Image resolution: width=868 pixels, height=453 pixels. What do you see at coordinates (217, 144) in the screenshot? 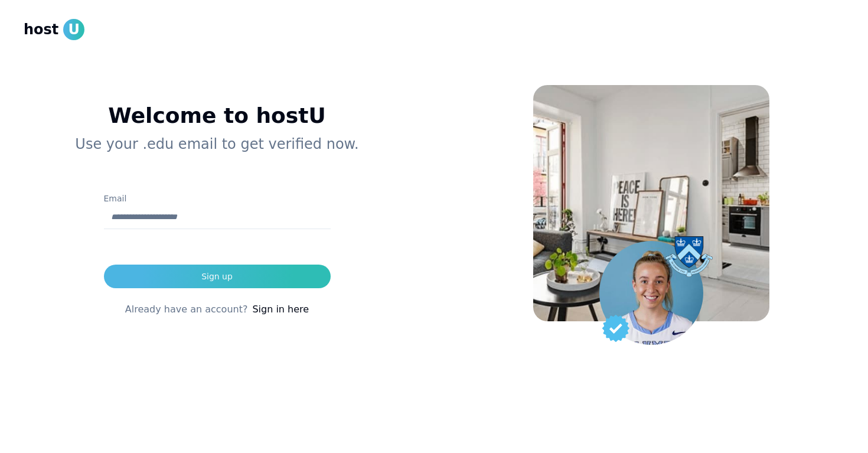
I see `p: Use your .edu email to get verified now.` at bounding box center [217, 144].